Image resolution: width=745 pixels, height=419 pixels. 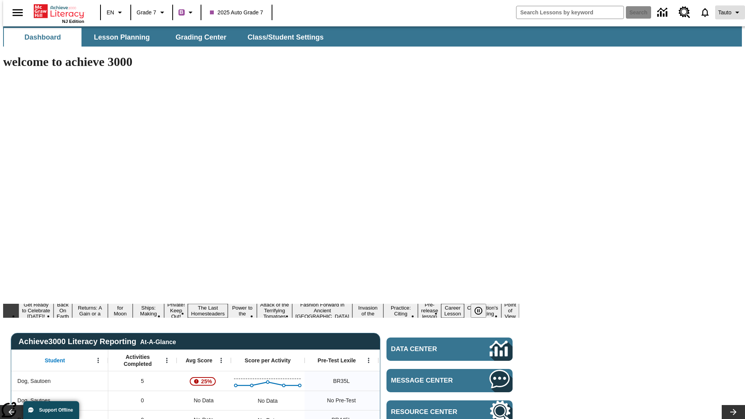 I want to click on button: Lesson Planning, so click(x=122, y=37).